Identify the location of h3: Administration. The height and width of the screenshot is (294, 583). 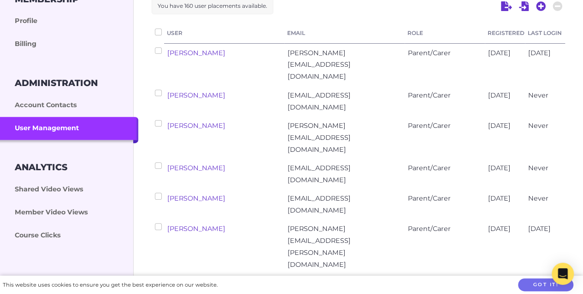
(56, 83).